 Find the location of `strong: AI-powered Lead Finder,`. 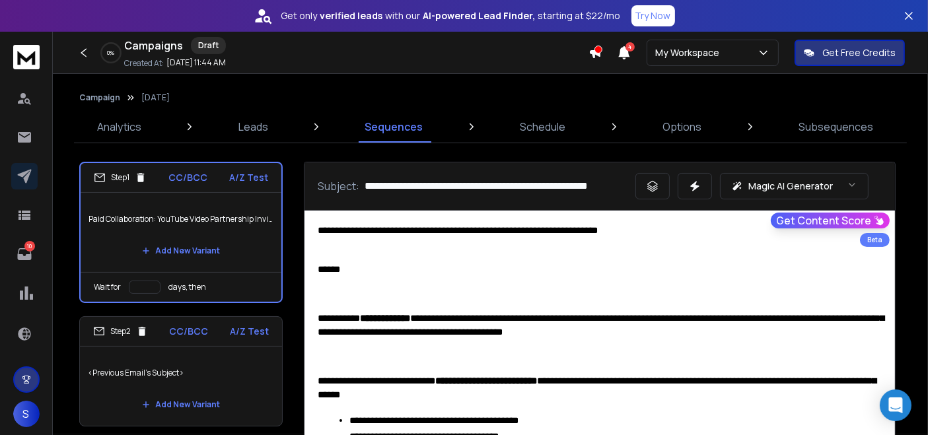

strong: AI-powered Lead Finder, is located at coordinates (480, 16).